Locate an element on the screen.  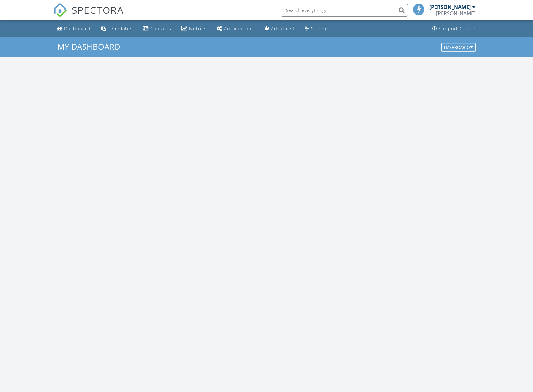
a: Contacts is located at coordinates (157, 28).